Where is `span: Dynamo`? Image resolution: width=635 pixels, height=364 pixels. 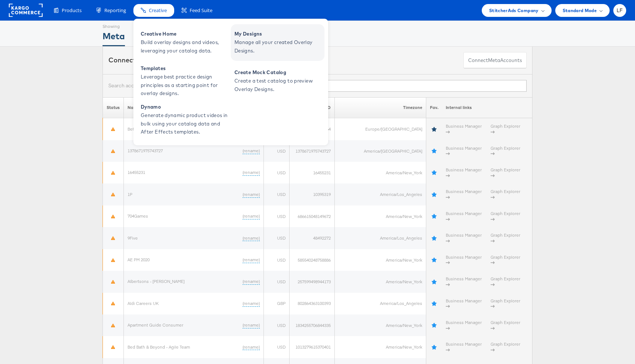 span: Dynamo is located at coordinates (185, 107).